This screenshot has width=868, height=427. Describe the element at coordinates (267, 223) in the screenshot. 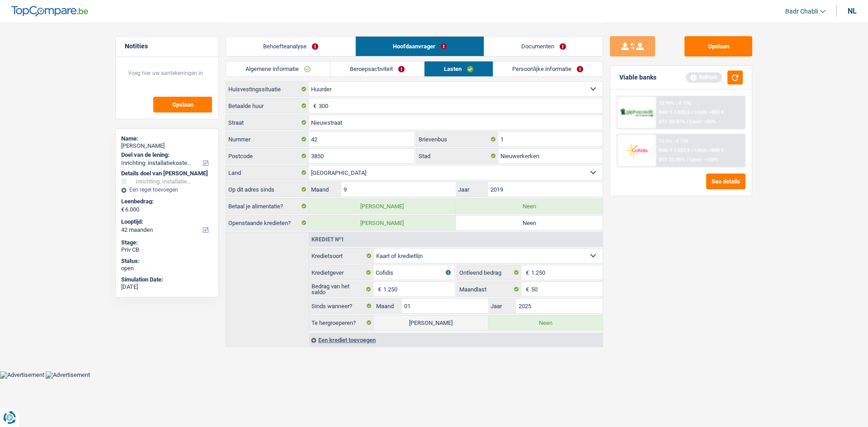

I see `label: Openstaande kredieten?` at that location.